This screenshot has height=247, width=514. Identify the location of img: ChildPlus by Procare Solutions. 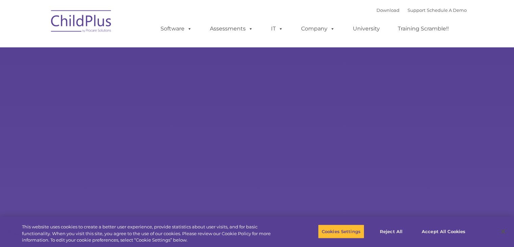
(81, 22).